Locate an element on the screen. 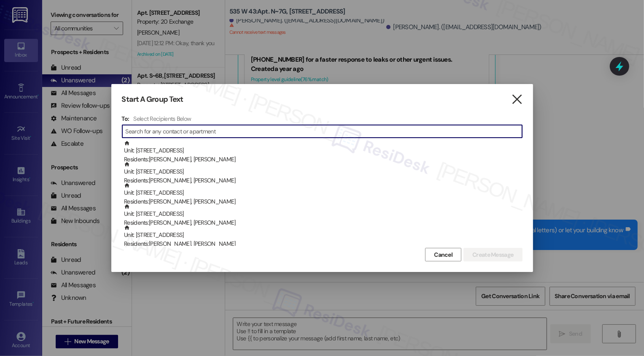 This screenshot has height=356, width=644. button: Cancel is located at coordinates (443, 255).